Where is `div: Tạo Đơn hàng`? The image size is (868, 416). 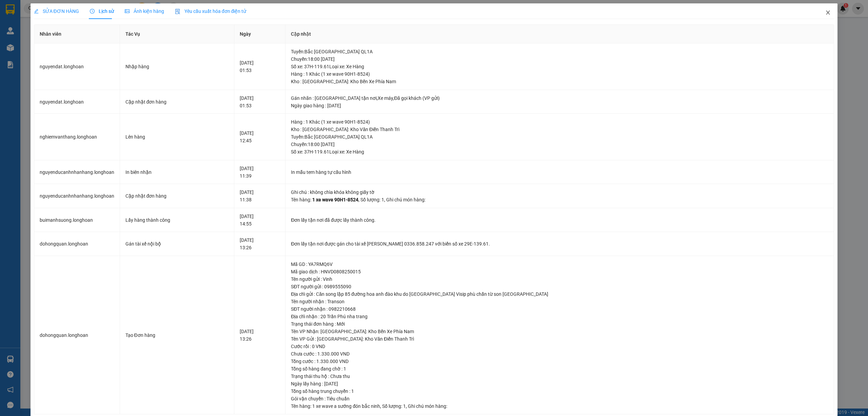 div: Tạo Đơn hàng is located at coordinates (177, 335).